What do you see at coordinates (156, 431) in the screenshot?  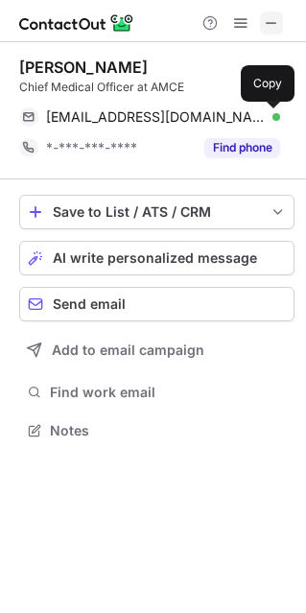 I see `button: Notes` at bounding box center [156, 431].